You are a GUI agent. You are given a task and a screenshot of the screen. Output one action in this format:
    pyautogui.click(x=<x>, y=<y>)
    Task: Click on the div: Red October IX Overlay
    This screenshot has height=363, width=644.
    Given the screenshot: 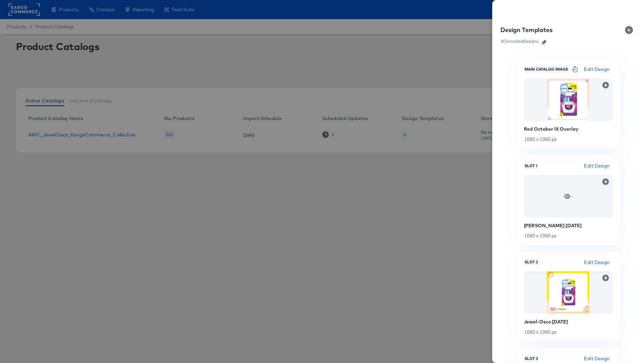 What is the action you would take?
    pyautogui.click(x=568, y=129)
    